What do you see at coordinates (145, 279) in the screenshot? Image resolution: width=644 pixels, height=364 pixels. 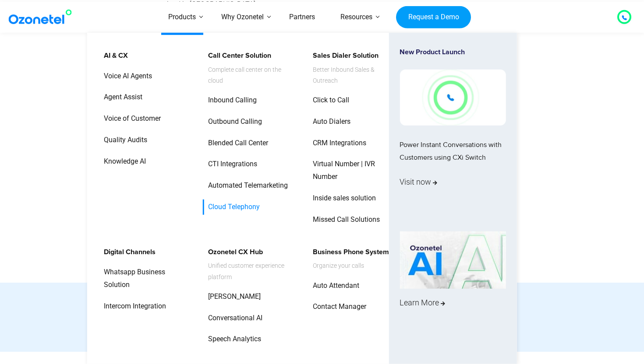 I see `a: Whatsapp Business Solution` at bounding box center [145, 279].